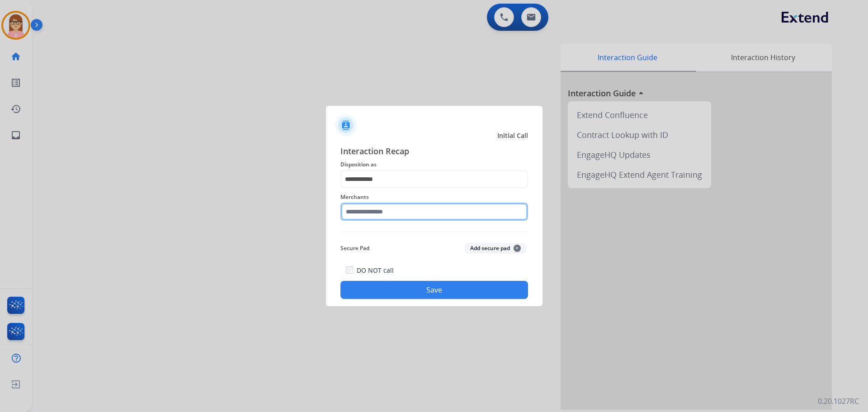 This screenshot has height=412, width=868. I want to click on span: Interaction Recap, so click(434, 152).